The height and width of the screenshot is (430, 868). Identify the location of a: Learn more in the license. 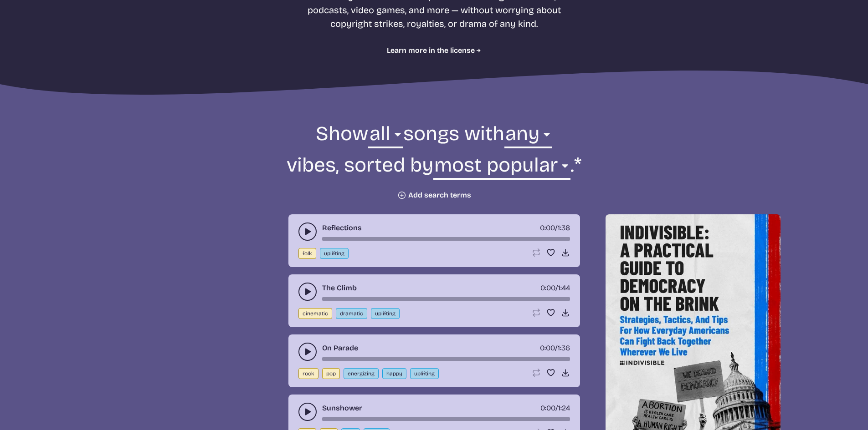
(434, 51).